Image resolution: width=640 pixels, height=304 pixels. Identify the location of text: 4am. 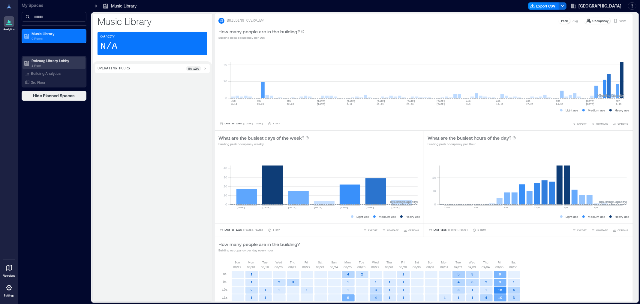
(476, 207).